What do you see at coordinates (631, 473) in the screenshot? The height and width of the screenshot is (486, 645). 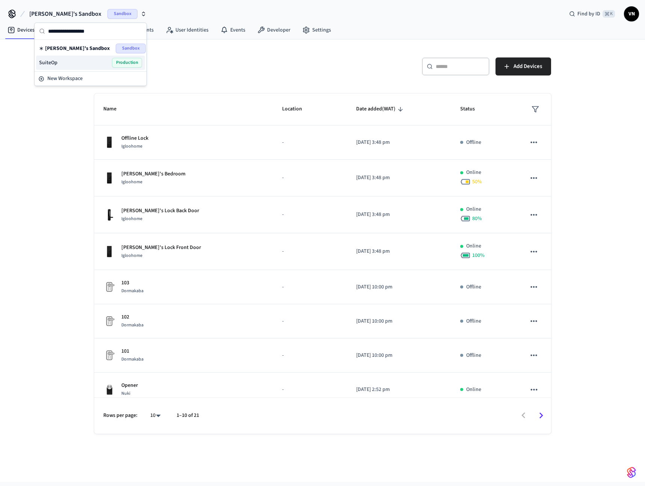 I see `img: SeamLogoGradient.69752ec5.svg` at bounding box center [631, 473].